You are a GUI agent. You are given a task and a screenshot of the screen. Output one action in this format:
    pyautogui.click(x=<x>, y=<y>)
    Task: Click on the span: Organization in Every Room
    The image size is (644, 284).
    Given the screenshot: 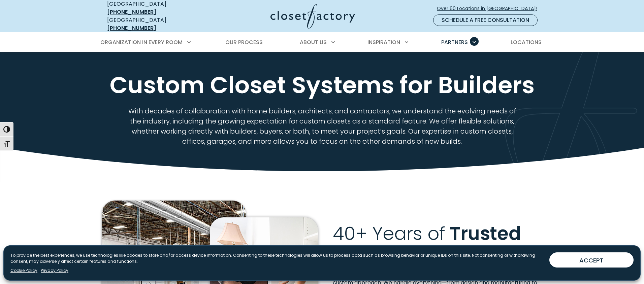 What is the action you would take?
    pyautogui.click(x=141, y=42)
    